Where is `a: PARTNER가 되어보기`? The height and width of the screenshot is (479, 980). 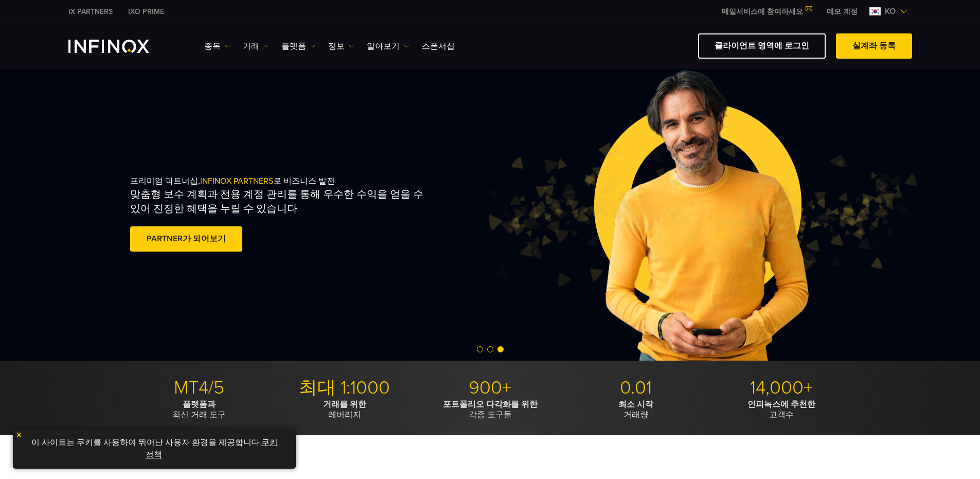
a: PARTNER가 되어보기 is located at coordinates (186, 239).